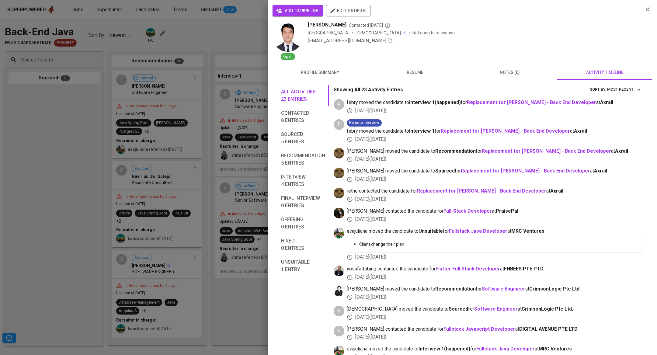 This screenshot has height=355, width=657. What do you see at coordinates (431, 231) in the screenshot?
I see `b: Unsuitable` at bounding box center [431, 231].